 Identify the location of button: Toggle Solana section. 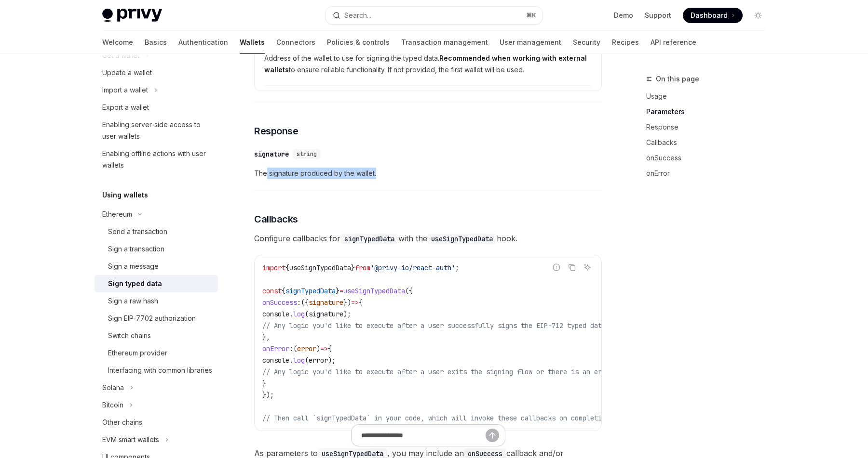
(156, 388).